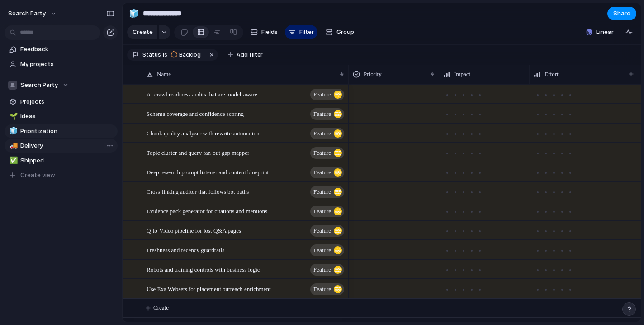 The height and width of the screenshot is (325, 644). Describe the element at coordinates (163, 74) in the screenshot. I see `span: Name` at that location.